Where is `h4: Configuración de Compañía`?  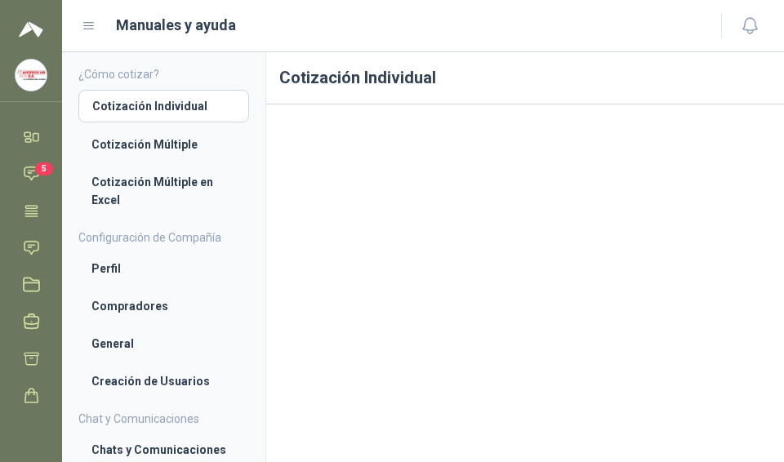 h4: Configuración de Compañía is located at coordinates (163, 238).